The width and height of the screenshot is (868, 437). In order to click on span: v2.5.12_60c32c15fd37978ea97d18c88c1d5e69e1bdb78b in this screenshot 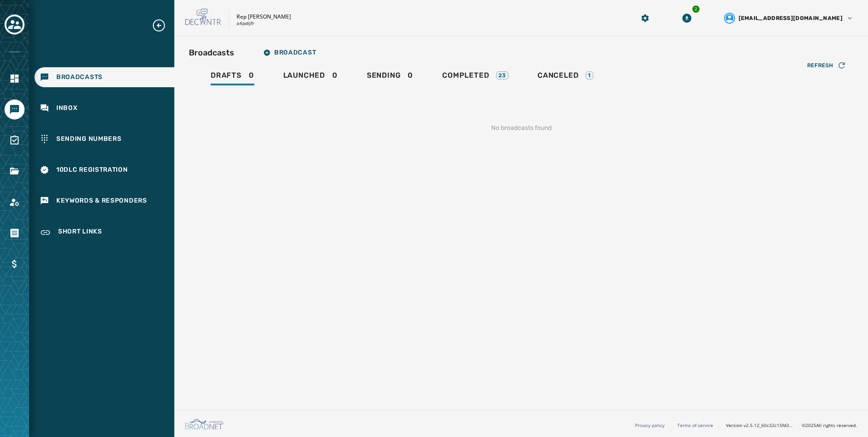, I will do `click(769, 426)`.